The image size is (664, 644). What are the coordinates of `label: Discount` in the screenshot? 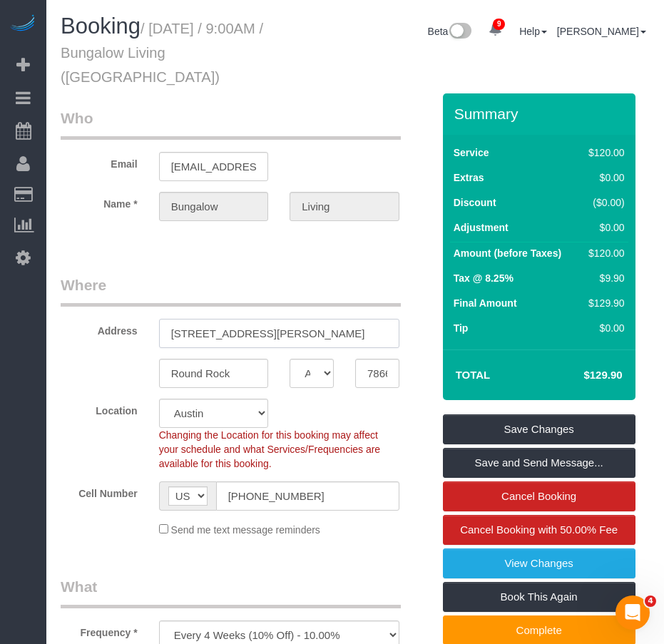 It's located at (475, 202).